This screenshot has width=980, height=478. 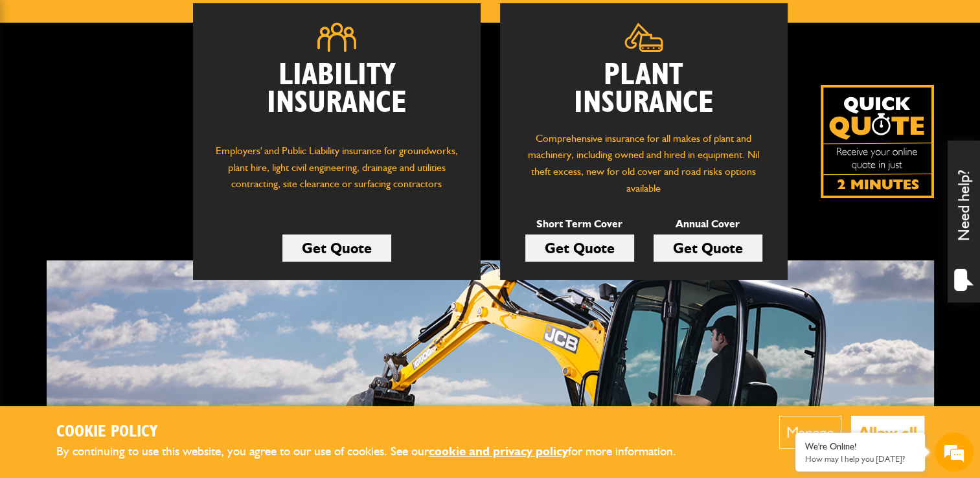 What do you see at coordinates (877, 141) in the screenshot?
I see `img: Quick Quote` at bounding box center [877, 141].